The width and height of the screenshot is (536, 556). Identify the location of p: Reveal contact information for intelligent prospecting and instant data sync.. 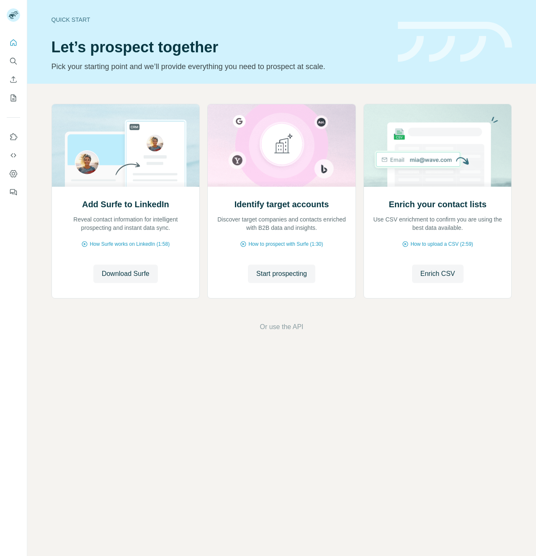
(126, 224).